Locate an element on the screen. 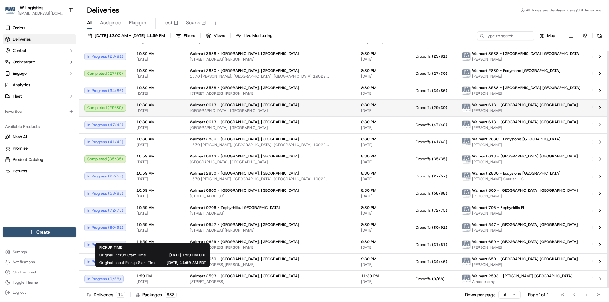 The image size is (609, 302). span: Flagged is located at coordinates (138, 23).